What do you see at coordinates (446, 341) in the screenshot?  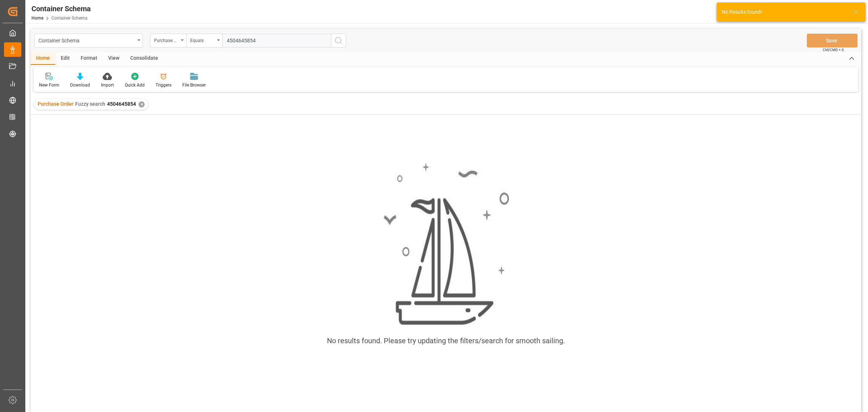 I see `div: No results found. Please try updating the filters/search for smooth sailing.` at bounding box center [446, 341].